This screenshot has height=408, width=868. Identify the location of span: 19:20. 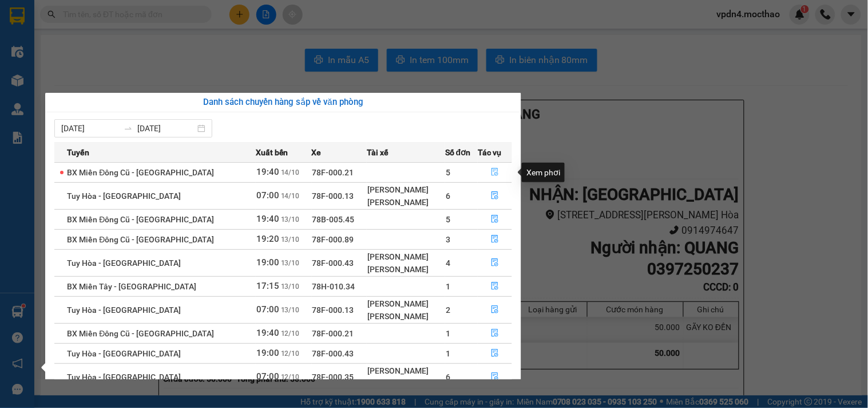
(268, 239).